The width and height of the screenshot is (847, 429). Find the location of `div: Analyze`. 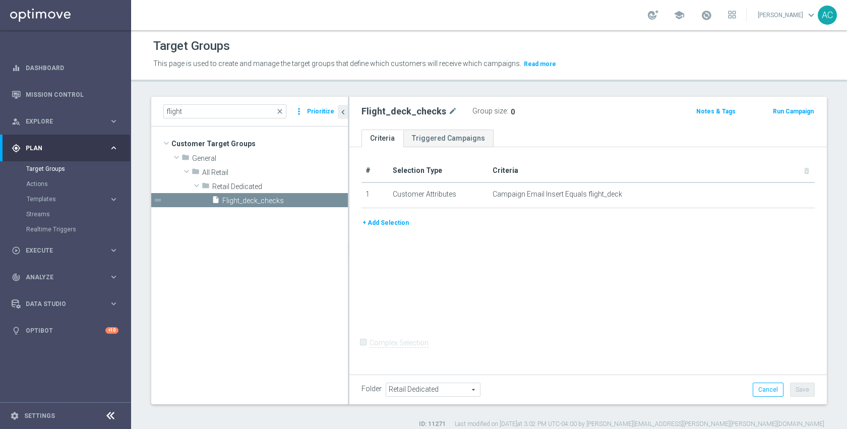

div: Analyze is located at coordinates (60, 277).